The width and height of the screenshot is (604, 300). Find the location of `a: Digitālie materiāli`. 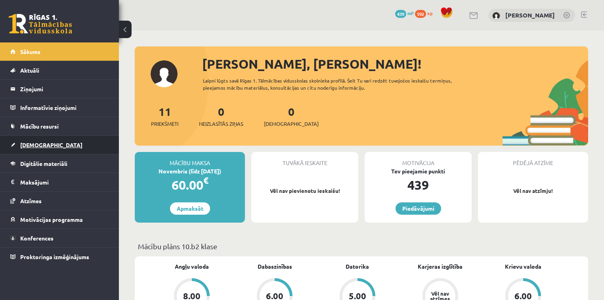

a: Digitālie materiāli is located at coordinates (59, 163).